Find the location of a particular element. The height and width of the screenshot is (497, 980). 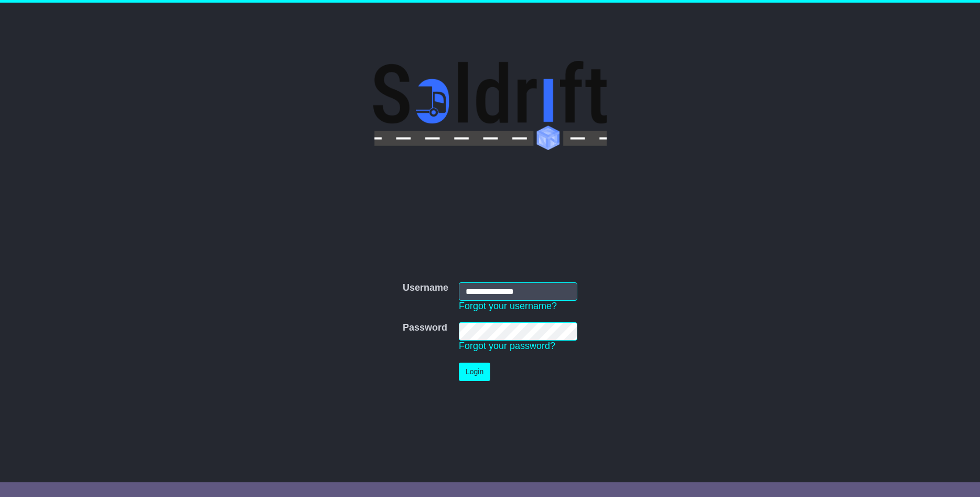

img: Soldrift Pty Ltd is located at coordinates (490, 105).